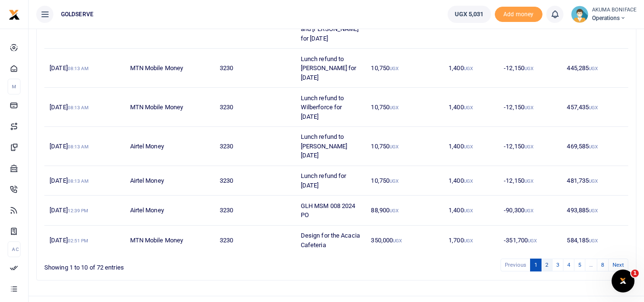 The width and height of the screenshot is (644, 302). I want to click on a: UGX 5,031, so click(469, 14).